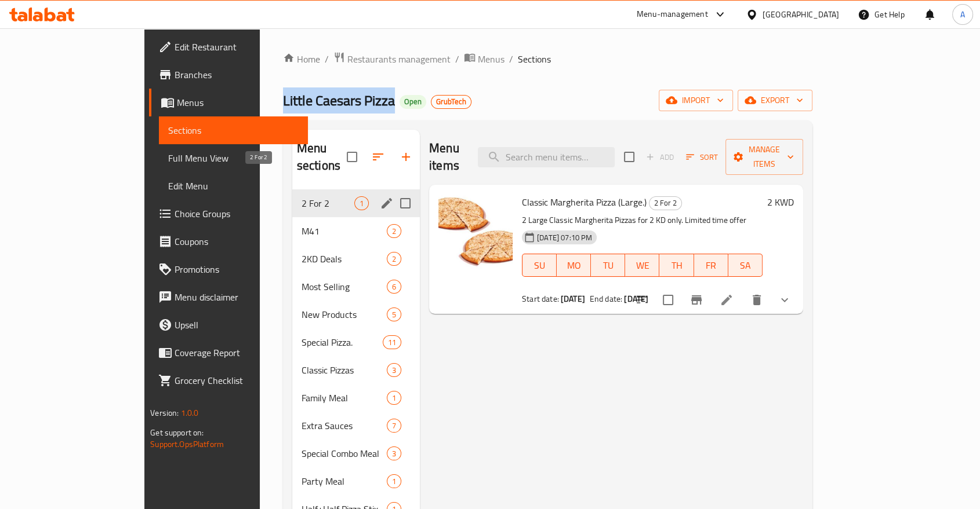 This screenshot has height=509, width=980. Describe the element at coordinates (642, 265) in the screenshot. I see `button: WE` at that location.